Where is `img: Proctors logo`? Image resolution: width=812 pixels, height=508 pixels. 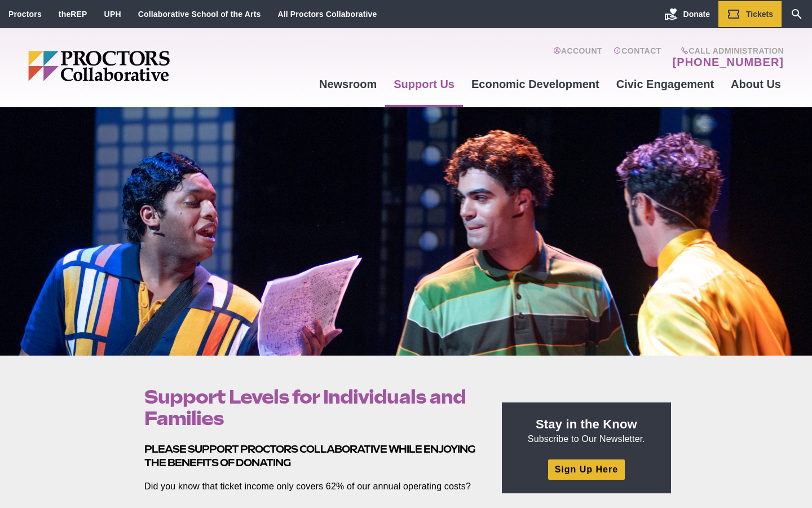 img: Proctors logo is located at coordinates (142, 66).